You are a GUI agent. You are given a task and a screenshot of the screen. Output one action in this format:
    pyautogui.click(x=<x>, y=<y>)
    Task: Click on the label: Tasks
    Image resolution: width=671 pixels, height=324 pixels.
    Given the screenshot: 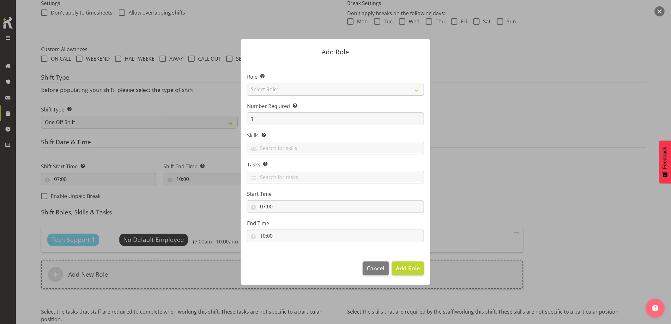 What is the action you would take?
    pyautogui.click(x=335, y=165)
    